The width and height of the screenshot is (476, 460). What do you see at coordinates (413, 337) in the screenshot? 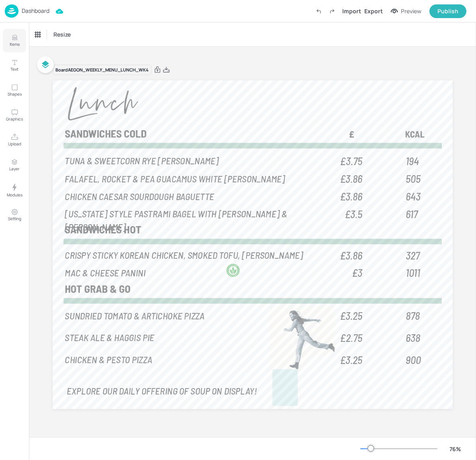
I see `span: 638` at bounding box center [413, 337].